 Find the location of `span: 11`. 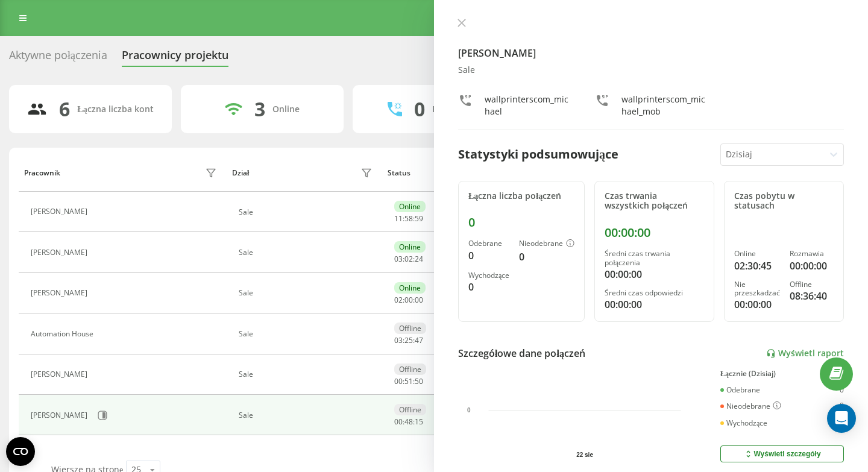

span: 11 is located at coordinates (398, 218).